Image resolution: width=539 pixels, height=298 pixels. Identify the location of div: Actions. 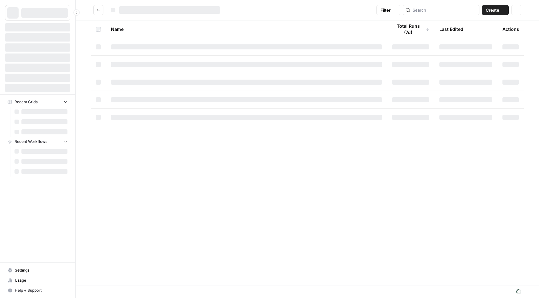
(510, 29).